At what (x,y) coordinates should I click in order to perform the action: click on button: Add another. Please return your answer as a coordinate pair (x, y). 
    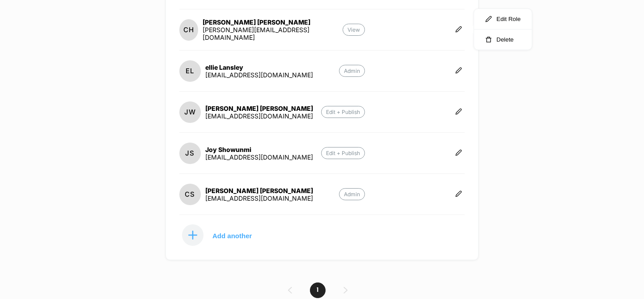
    Looking at the image, I should click on (224, 235).